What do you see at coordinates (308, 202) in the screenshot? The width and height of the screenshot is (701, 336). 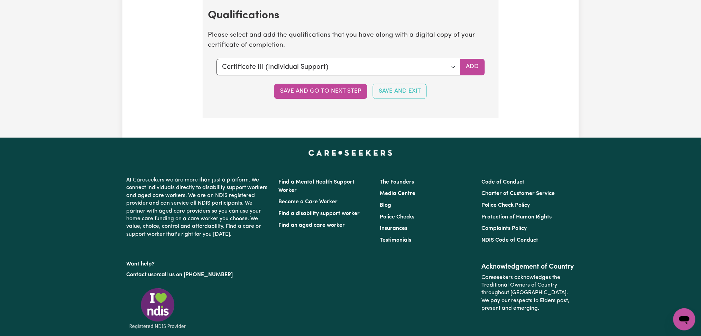 I see `a: Become a Care Worker` at bounding box center [308, 202].